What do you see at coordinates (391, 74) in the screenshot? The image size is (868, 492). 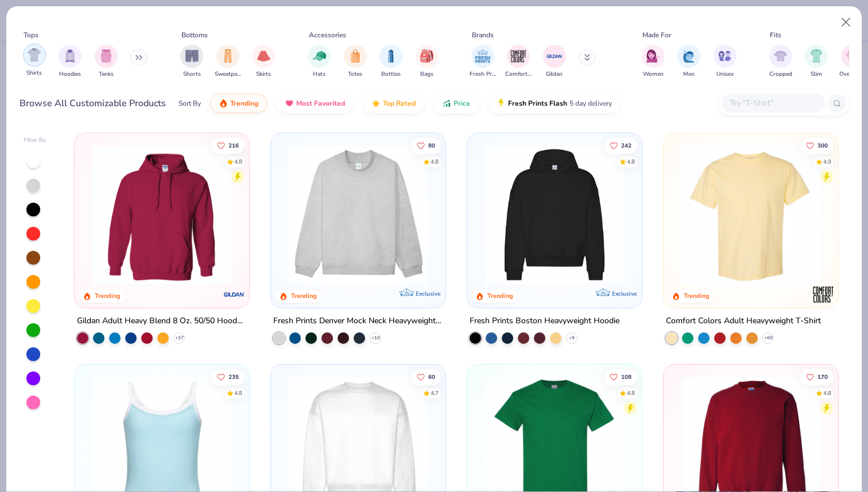 I see `span: Bottles` at bounding box center [391, 74].